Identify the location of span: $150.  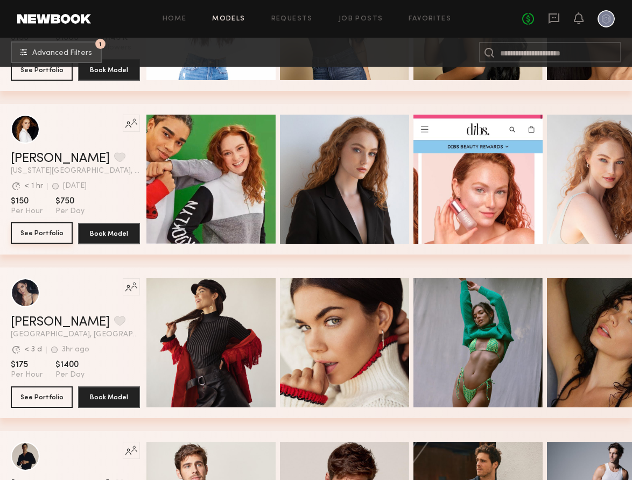
(26, 201).